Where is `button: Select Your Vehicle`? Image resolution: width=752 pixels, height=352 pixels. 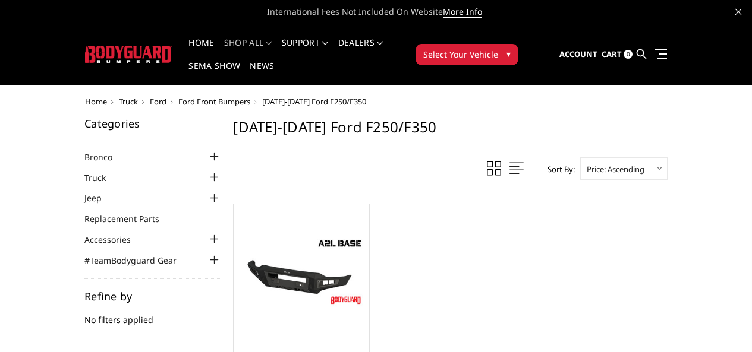 button: Select Your Vehicle is located at coordinates (467, 55).